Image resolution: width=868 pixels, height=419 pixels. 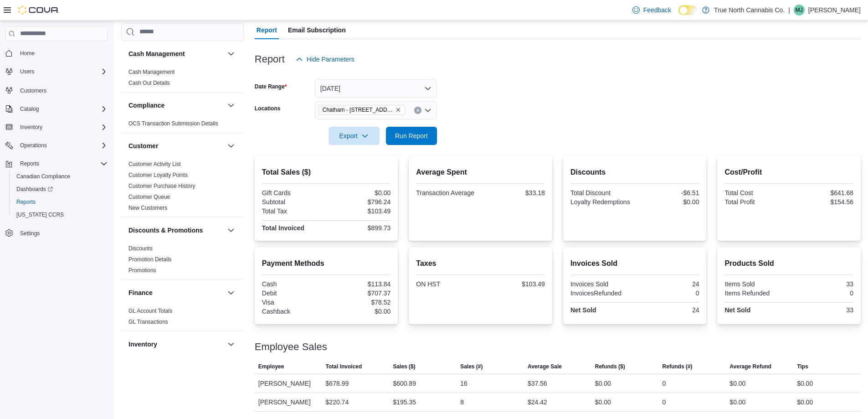 I want to click on span: Feedback, so click(x=657, y=10).